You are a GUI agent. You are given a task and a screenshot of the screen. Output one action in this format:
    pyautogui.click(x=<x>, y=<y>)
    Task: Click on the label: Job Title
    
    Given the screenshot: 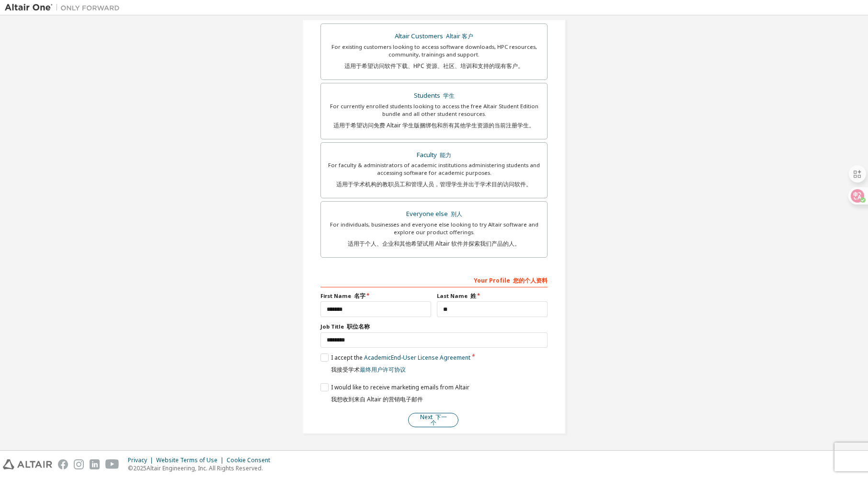 What is the action you would take?
    pyautogui.click(x=434, y=326)
    